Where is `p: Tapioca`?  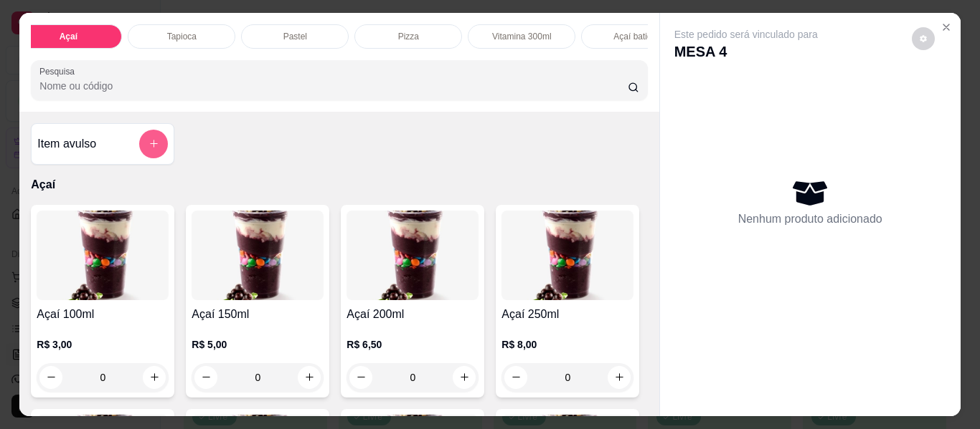
p: Tapioca is located at coordinates (181, 37).